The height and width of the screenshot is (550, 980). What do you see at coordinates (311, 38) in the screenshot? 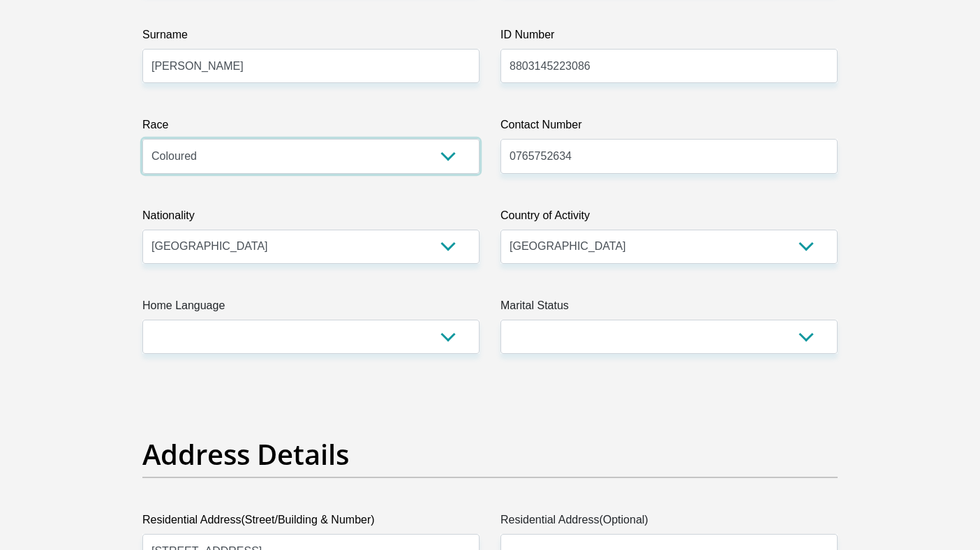
I see `label: Surname` at bounding box center [311, 38].